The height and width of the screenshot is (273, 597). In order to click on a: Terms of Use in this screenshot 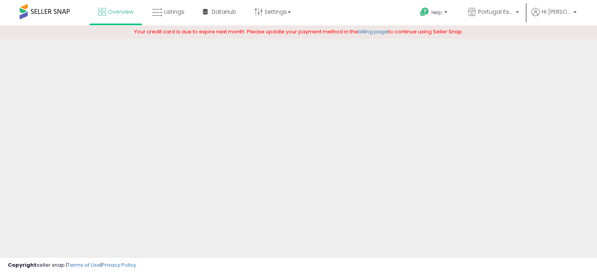, I will do `click(84, 265)`.